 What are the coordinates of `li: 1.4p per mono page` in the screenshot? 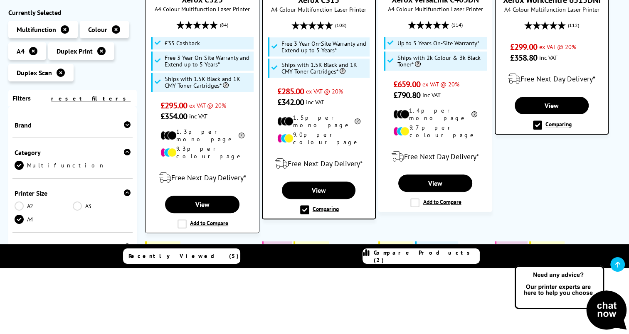 It's located at (435, 114).